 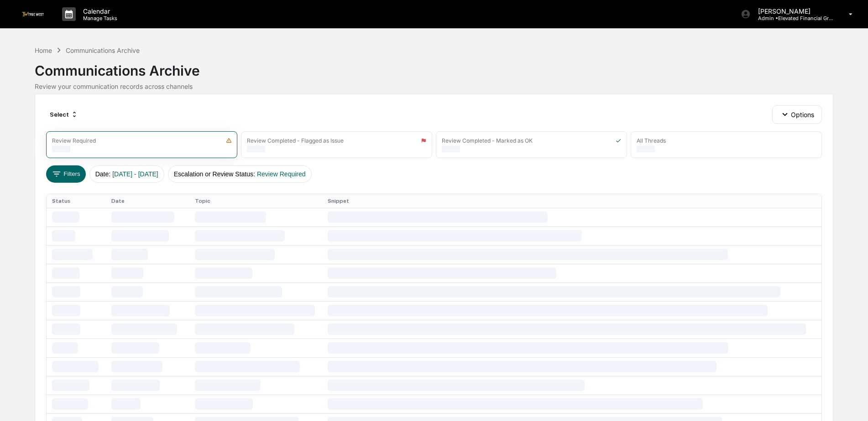 I want to click on button: Filters, so click(x=66, y=174).